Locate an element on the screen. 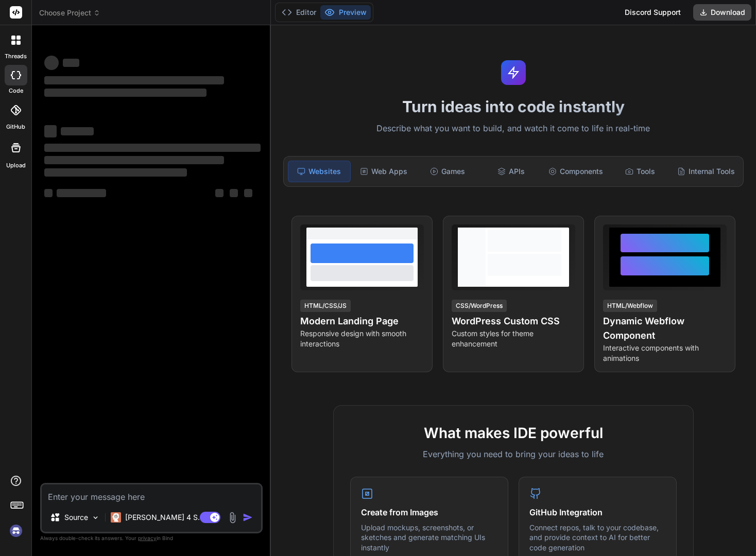 Image resolution: width=756 pixels, height=556 pixels. img: signin is located at coordinates (16, 531).